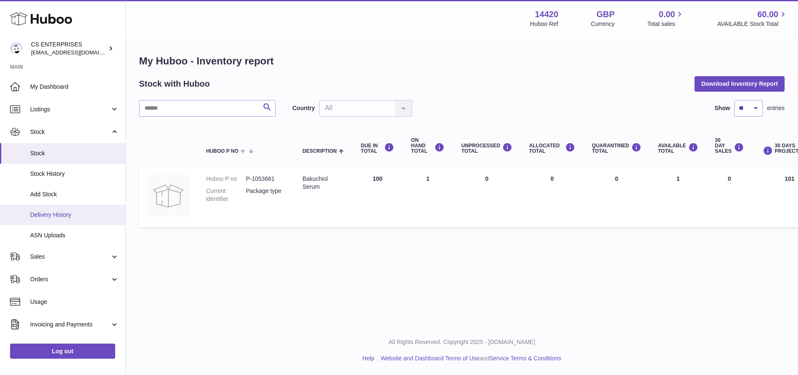 The image size is (798, 375). Describe the element at coordinates (75, 302) in the screenshot. I see `span: Usage` at that location.